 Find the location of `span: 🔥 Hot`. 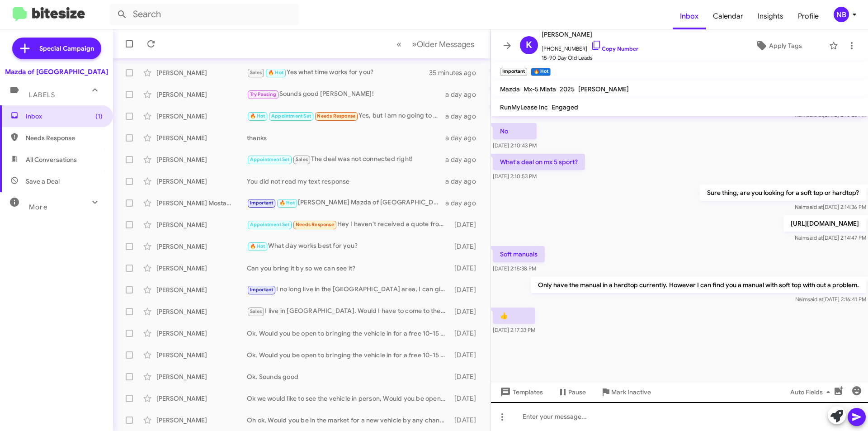

span: 🔥 Hot is located at coordinates (287, 203).